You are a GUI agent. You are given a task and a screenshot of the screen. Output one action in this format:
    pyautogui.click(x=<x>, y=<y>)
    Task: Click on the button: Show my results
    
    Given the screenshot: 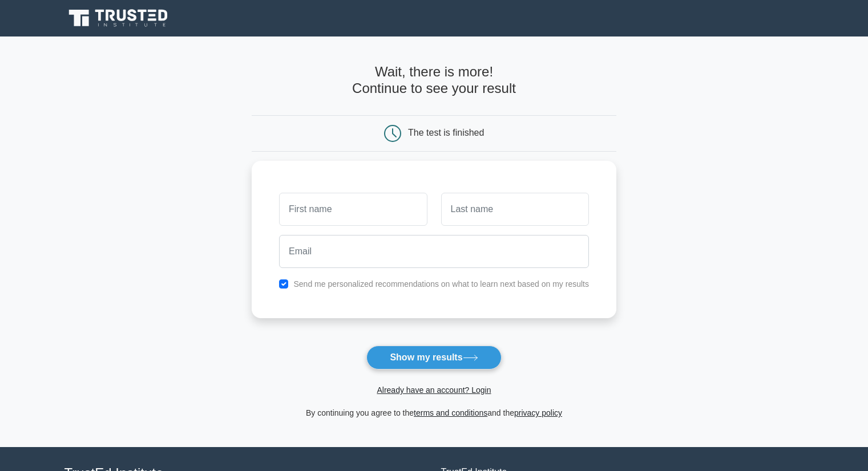 What is the action you would take?
    pyautogui.click(x=434, y=357)
    